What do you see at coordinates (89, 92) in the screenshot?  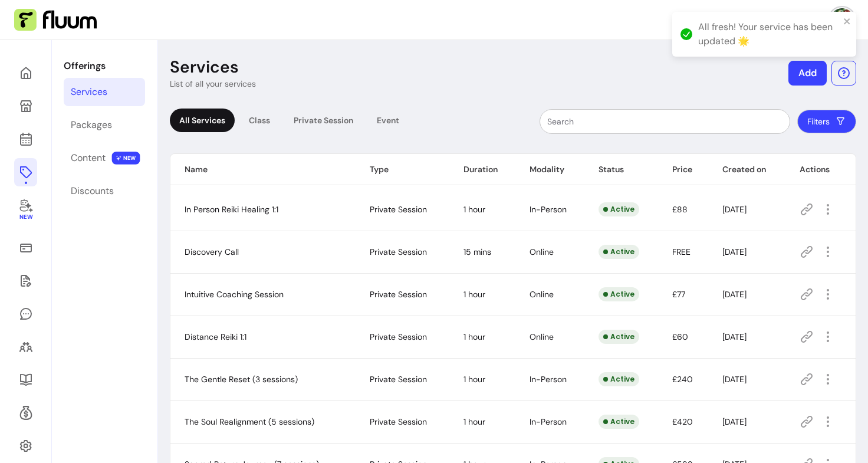 I see `div: Services` at bounding box center [89, 92].